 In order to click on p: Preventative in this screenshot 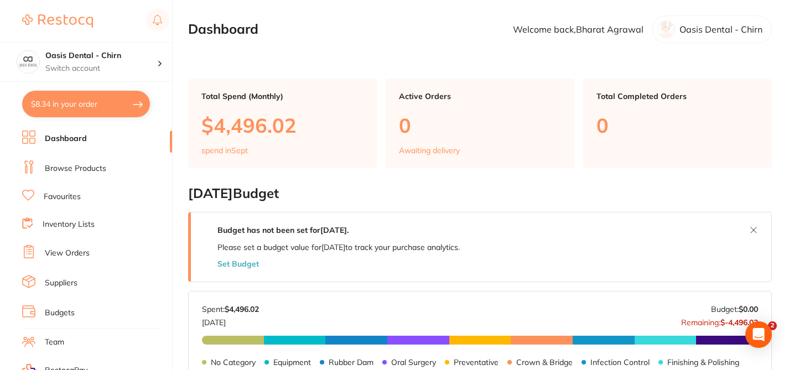, I will do `click(476, 362)`.